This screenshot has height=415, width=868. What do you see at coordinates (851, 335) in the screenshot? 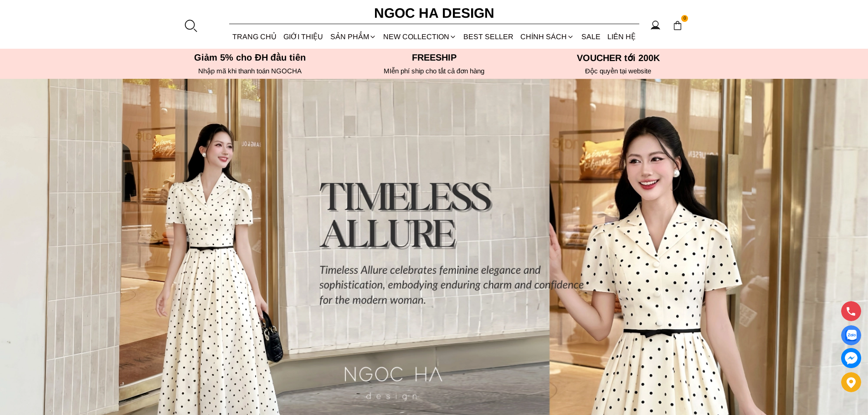
I see `a: Display image` at bounding box center [851, 335].